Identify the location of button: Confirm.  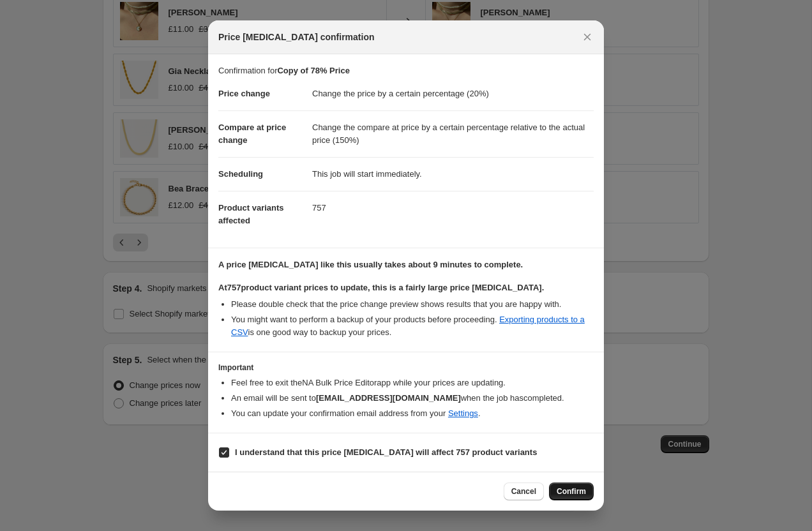
(571, 492).